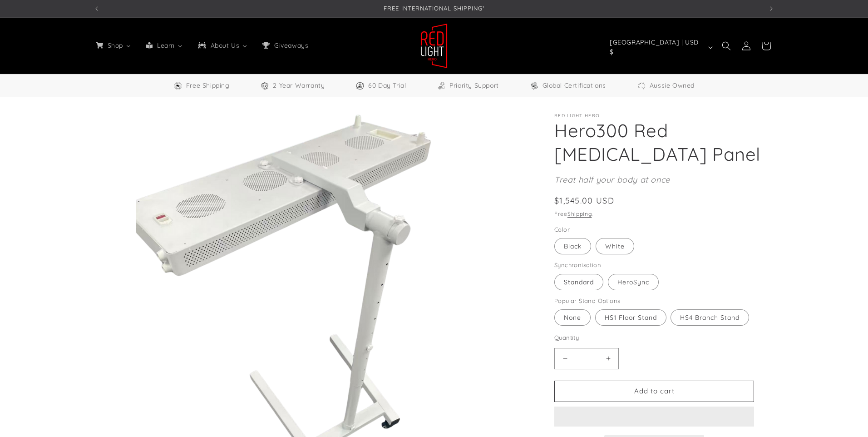 The image size is (868, 437). Describe the element at coordinates (387, 86) in the screenshot. I see `span: 60 Day Trial` at that location.